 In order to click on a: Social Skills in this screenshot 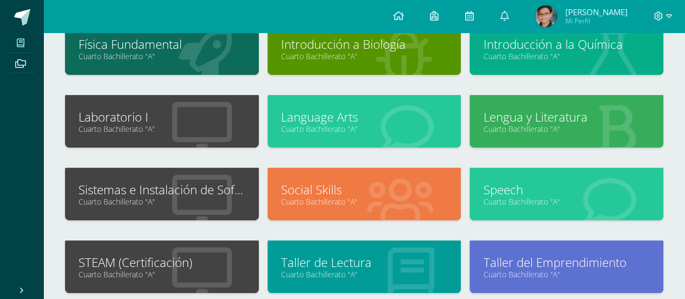, I will do `click(365, 189)`.